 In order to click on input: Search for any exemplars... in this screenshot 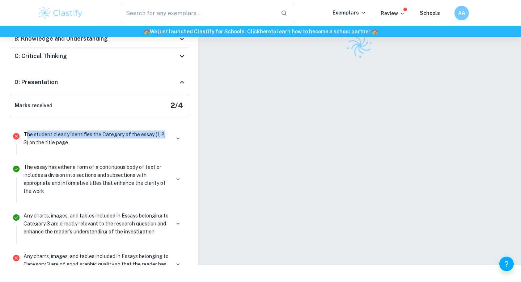, I will do `click(198, 13)`.